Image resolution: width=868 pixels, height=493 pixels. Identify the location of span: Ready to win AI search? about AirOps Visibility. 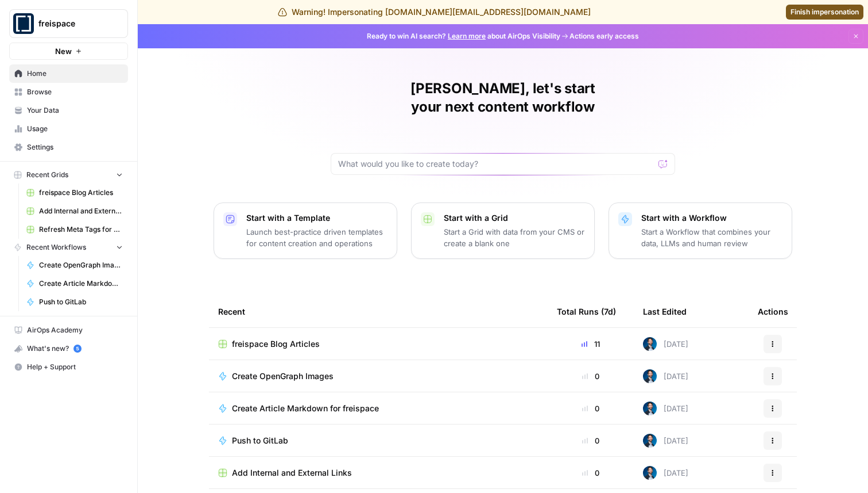
(463, 36).